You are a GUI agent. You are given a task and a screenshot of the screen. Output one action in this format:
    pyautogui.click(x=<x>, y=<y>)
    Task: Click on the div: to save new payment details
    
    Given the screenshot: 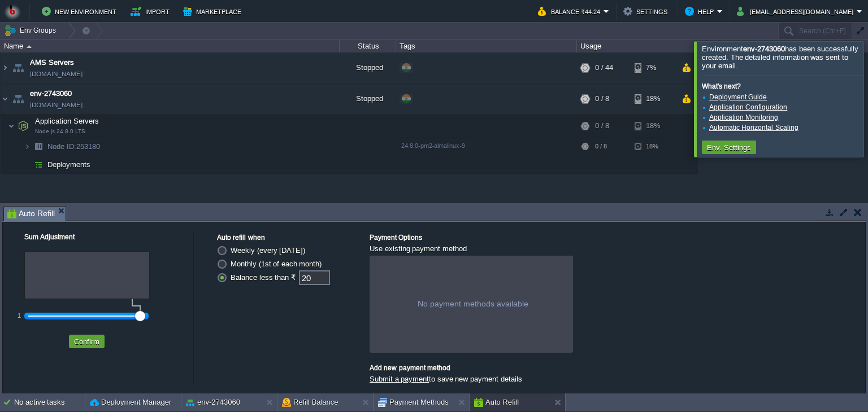 What is the action you would take?
    pyautogui.click(x=471, y=379)
    